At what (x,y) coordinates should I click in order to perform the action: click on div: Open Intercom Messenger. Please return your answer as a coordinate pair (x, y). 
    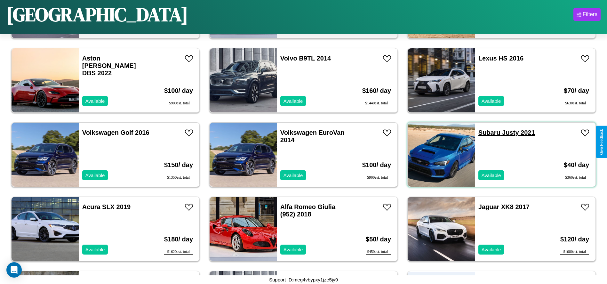
    Looking at the image, I should click on (14, 270).